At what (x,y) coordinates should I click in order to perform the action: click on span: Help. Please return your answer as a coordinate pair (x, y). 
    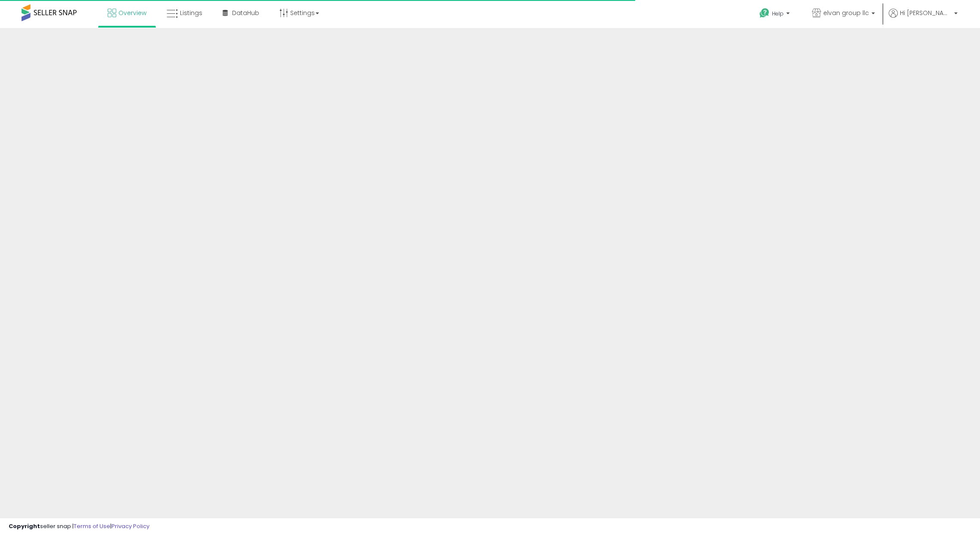
    Looking at the image, I should click on (778, 13).